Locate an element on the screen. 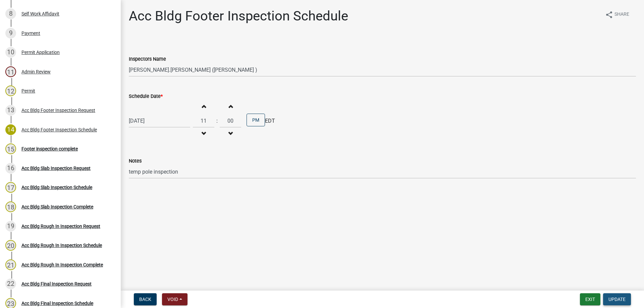 This screenshot has height=308, width=644. span: Update is located at coordinates (617, 299).